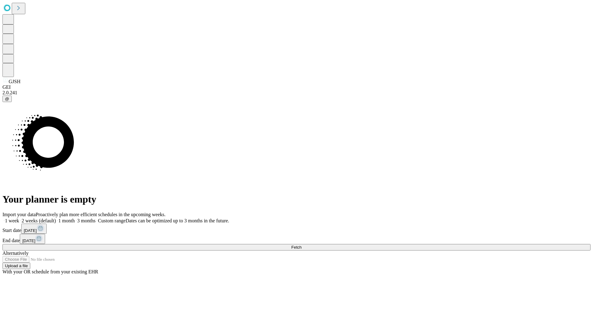 The image size is (593, 334). I want to click on button: Fetch, so click(296, 247).